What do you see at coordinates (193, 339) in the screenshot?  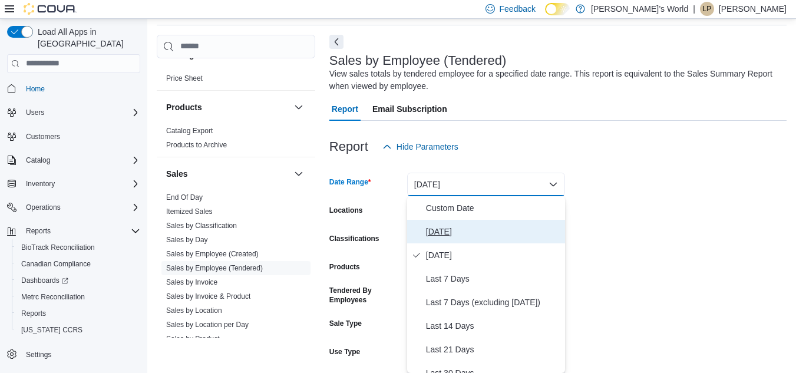 I see `a: Sales by Product` at bounding box center [193, 339].